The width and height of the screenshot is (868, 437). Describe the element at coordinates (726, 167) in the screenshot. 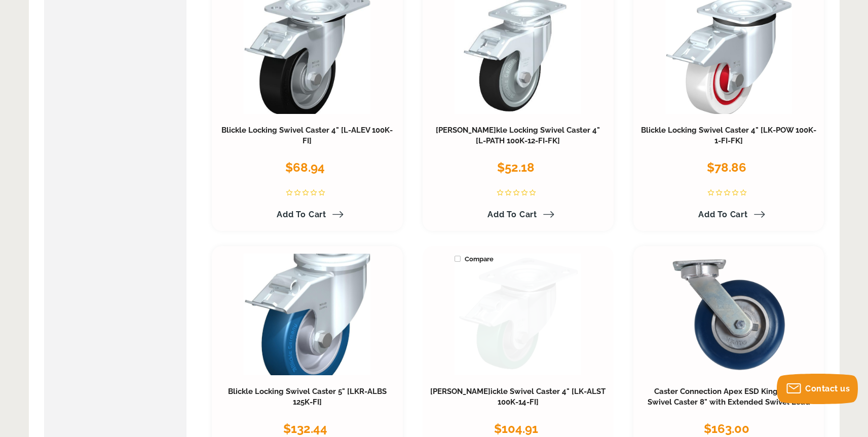

I see `span: $78.86` at that location.